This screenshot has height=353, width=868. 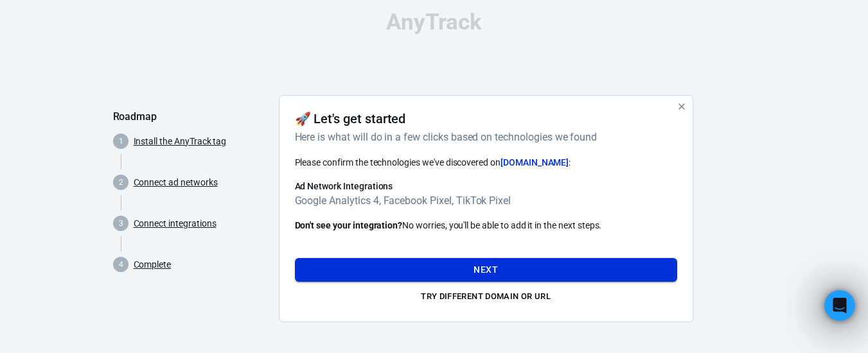 What do you see at coordinates (483, 136) in the screenshot?
I see `h6: Here is what will do in a few clicks based on technologies we found` at bounding box center [483, 136].